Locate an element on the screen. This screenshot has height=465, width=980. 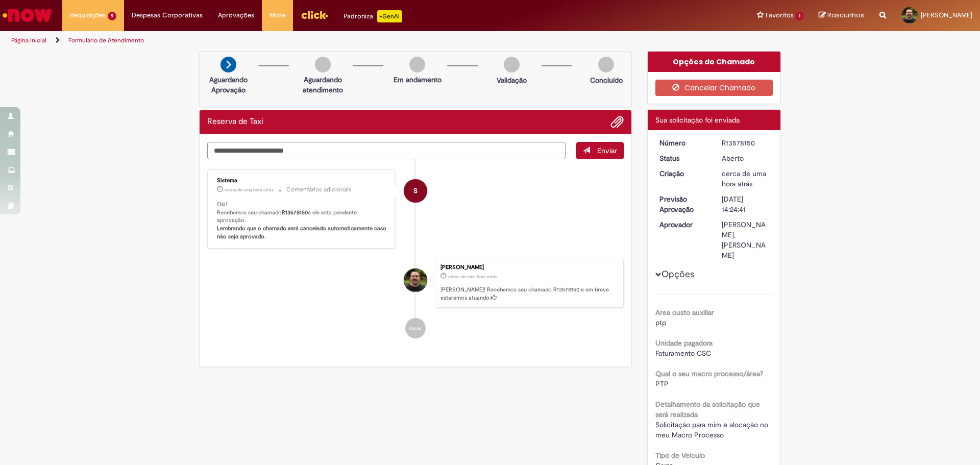
b: R13578150 is located at coordinates (294, 213).